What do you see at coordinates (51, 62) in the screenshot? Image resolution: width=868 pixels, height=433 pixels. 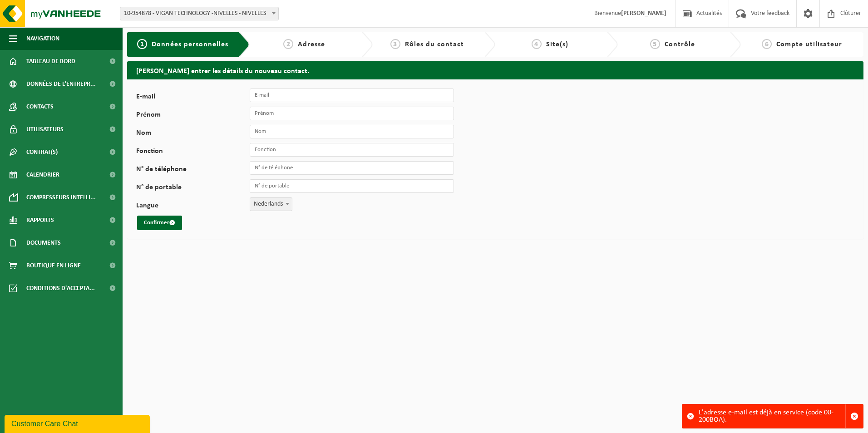 I see `span: Tableau de bord` at bounding box center [51, 62].